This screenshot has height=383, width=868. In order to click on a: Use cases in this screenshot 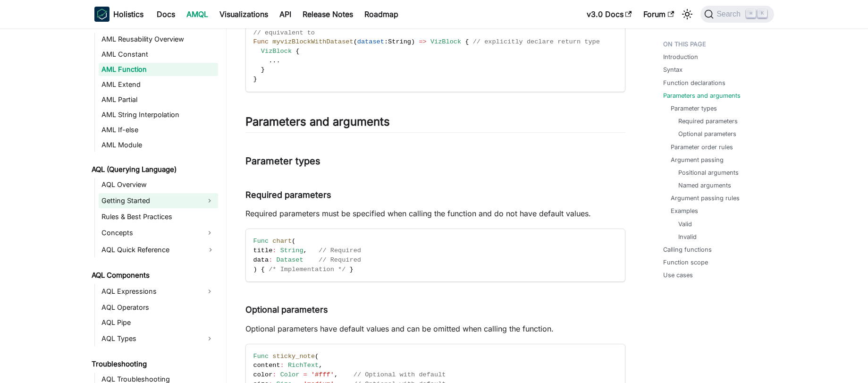, I will do `click(678, 274)`.